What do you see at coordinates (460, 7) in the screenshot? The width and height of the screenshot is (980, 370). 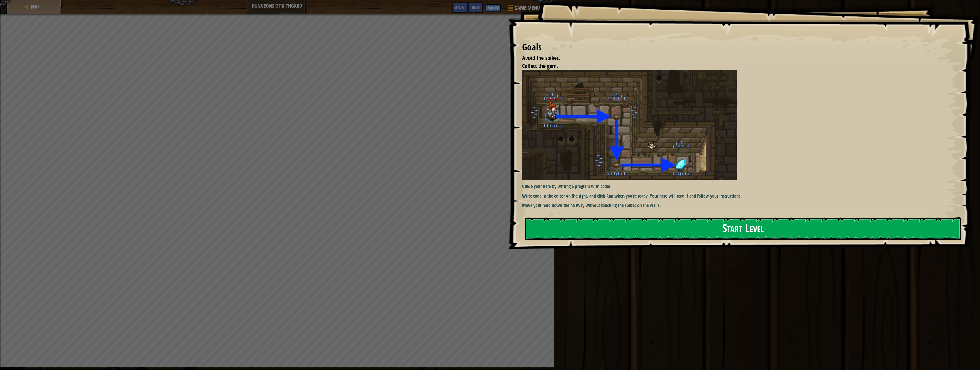 I see `button: Ask AI` at bounding box center [460, 7].